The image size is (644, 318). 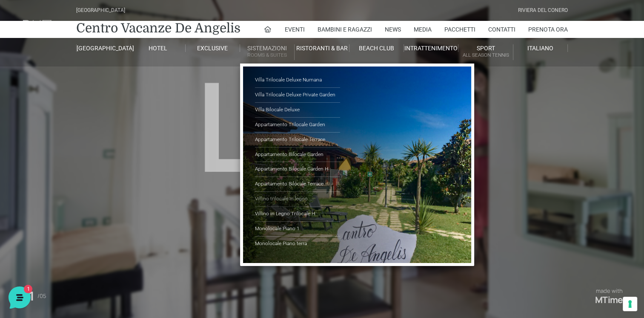 I want to click on a: Prenota Ora, so click(x=548, y=29).